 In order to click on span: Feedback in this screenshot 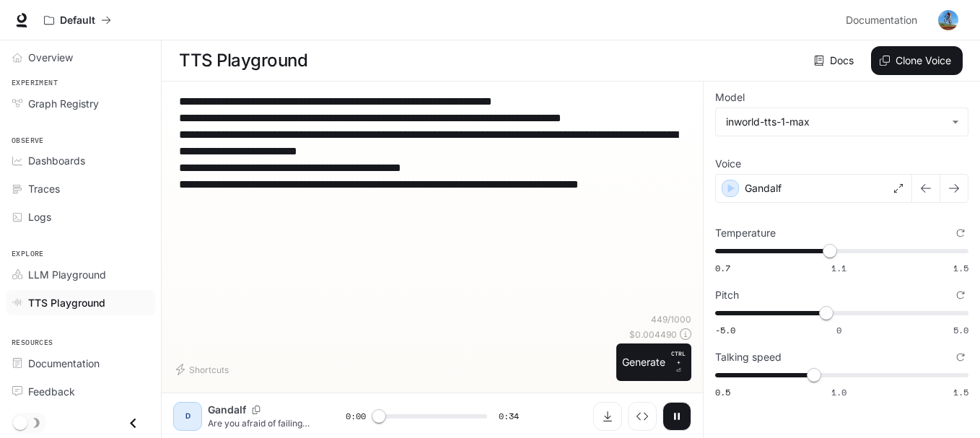, I will do `click(51, 391)`.